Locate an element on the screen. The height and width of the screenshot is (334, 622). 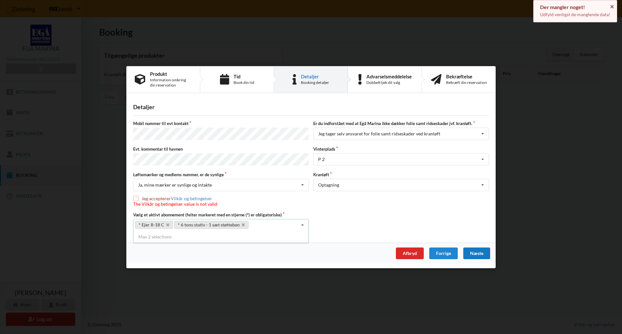
div: Der mangler noget! is located at coordinates (575, 7).